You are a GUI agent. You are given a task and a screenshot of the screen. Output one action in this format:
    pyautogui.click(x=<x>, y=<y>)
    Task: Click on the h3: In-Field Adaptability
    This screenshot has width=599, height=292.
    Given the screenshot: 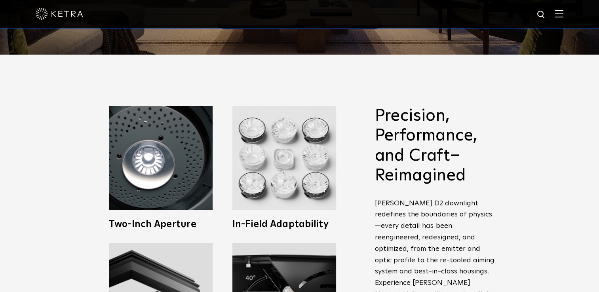 What is the action you would take?
    pyautogui.click(x=284, y=224)
    